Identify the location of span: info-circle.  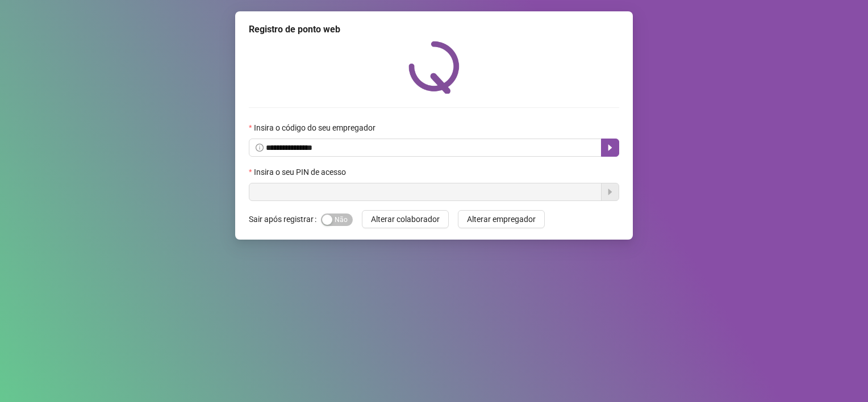
(260, 148).